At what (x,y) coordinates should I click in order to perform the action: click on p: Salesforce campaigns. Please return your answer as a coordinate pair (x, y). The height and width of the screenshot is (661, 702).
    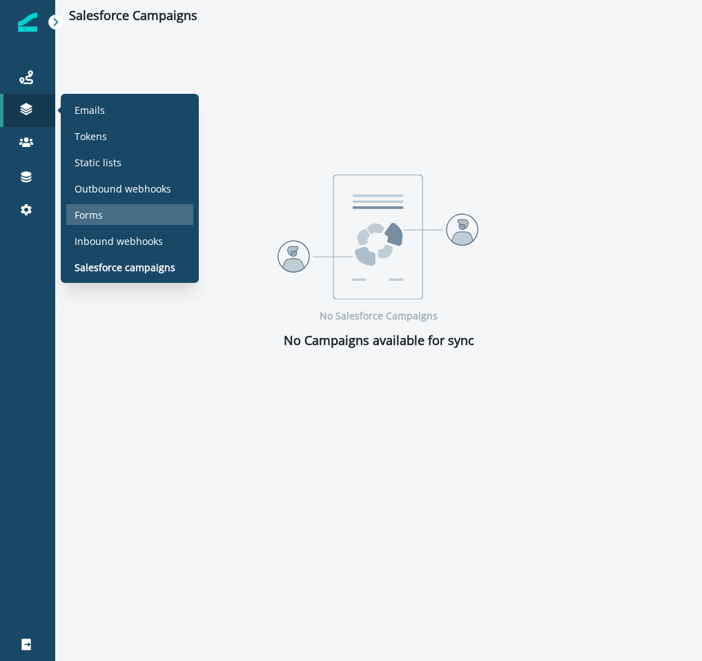
    Looking at the image, I should click on (125, 267).